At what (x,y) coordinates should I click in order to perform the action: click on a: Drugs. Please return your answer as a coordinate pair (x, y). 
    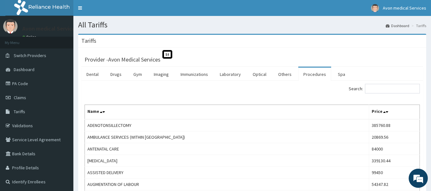
    Looking at the image, I should click on (116, 74).